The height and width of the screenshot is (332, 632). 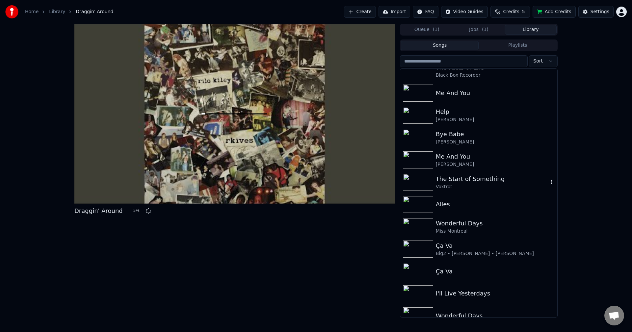 I want to click on button: FAQ, so click(x=426, y=12).